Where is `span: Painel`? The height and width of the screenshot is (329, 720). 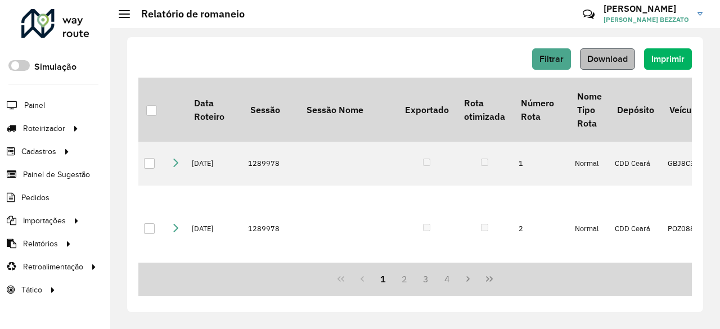
span: Painel is located at coordinates (34, 105).